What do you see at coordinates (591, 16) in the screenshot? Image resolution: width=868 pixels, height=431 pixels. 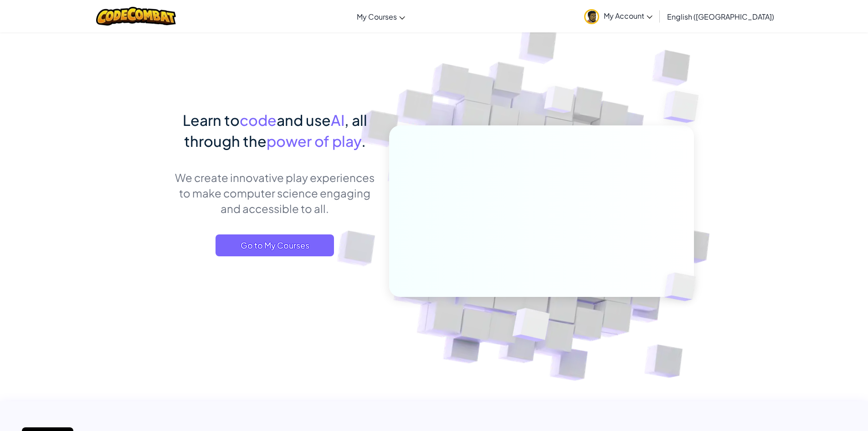 I see `img: avatar` at bounding box center [591, 16].